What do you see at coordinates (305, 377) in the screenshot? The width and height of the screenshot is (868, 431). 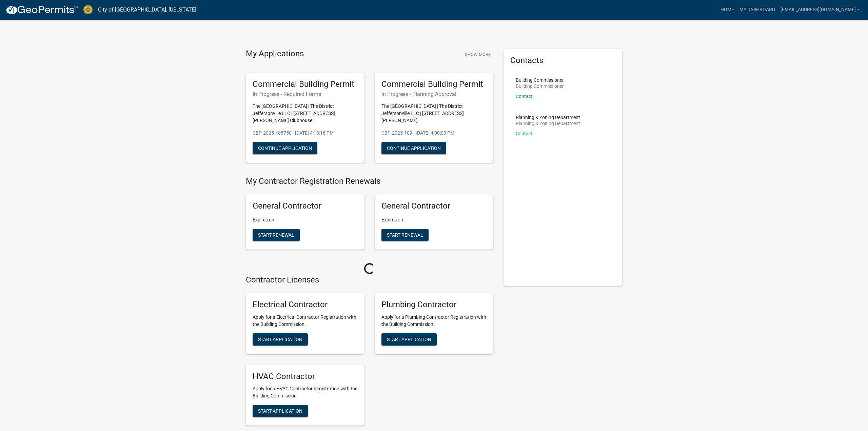 I see `h5: HVAC Contractor` at bounding box center [305, 377].